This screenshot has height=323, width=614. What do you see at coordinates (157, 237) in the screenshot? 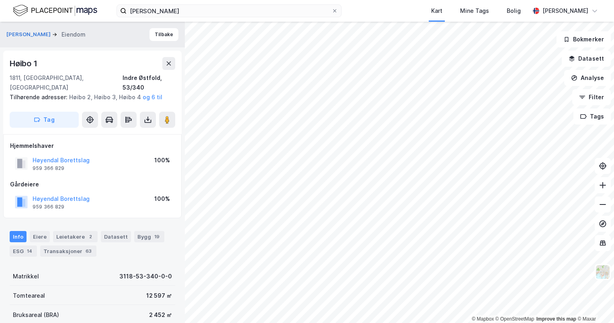
I see `div: 19` at bounding box center [157, 237].